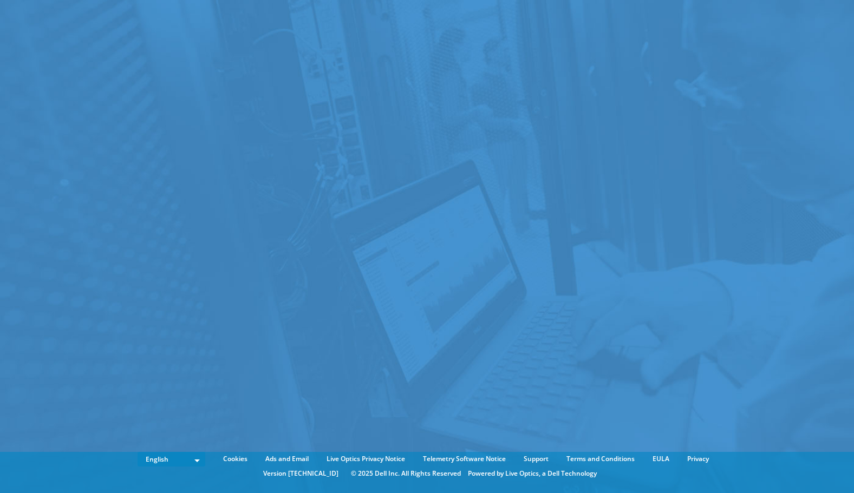 This screenshot has width=854, height=493. I want to click on a: Terms and Conditions, so click(601, 459).